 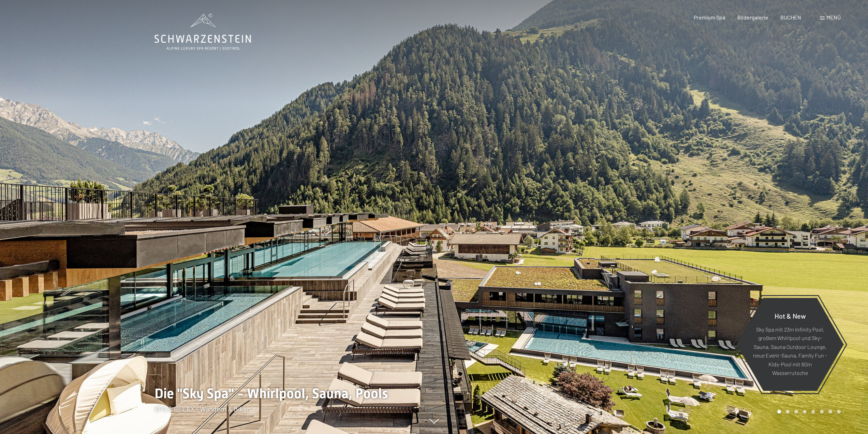 I want to click on span: Premium Spa, so click(x=709, y=17).